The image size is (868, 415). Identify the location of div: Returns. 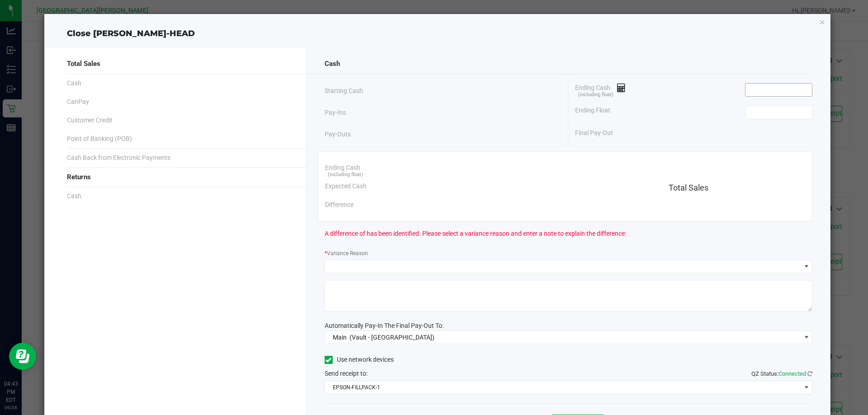
(177, 177).